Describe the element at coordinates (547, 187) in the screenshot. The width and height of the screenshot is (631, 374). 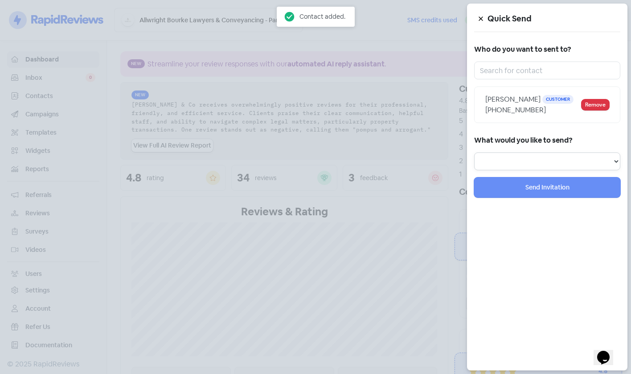
I see `button: Send Invitation` at that location.